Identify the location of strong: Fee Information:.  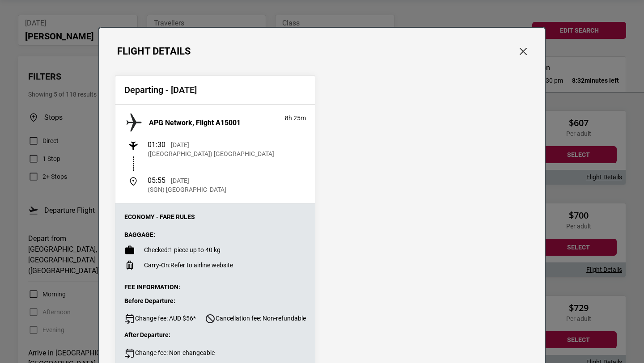
(152, 287).